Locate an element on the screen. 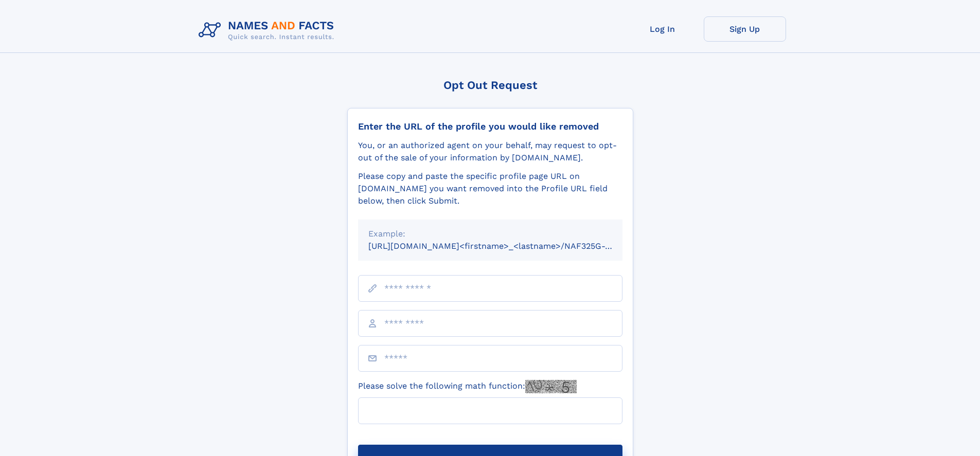  a: Log In is located at coordinates (663, 29).